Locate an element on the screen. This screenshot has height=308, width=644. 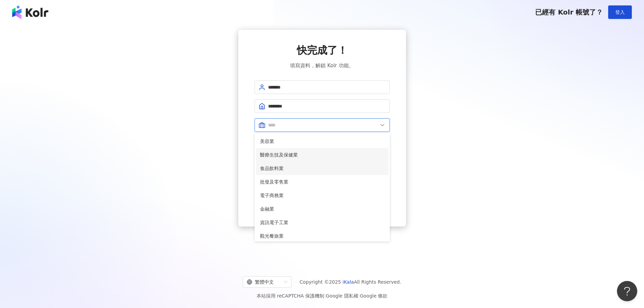
span: 批發及零售業 is located at coordinates (322, 182).